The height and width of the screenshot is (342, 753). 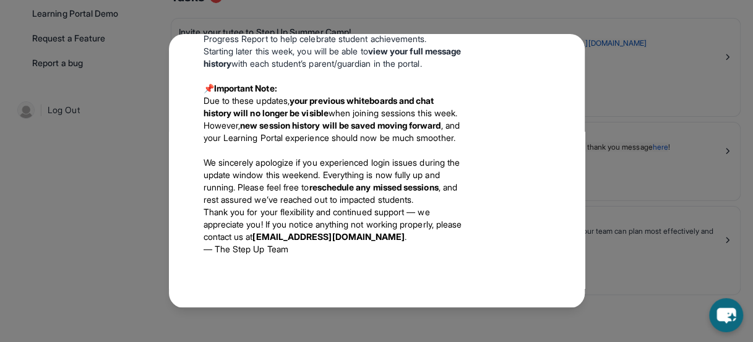 I want to click on span: We sincerely apologize if you experienced login issues during the update window this weekend. Eve..., so click(x=331, y=174).